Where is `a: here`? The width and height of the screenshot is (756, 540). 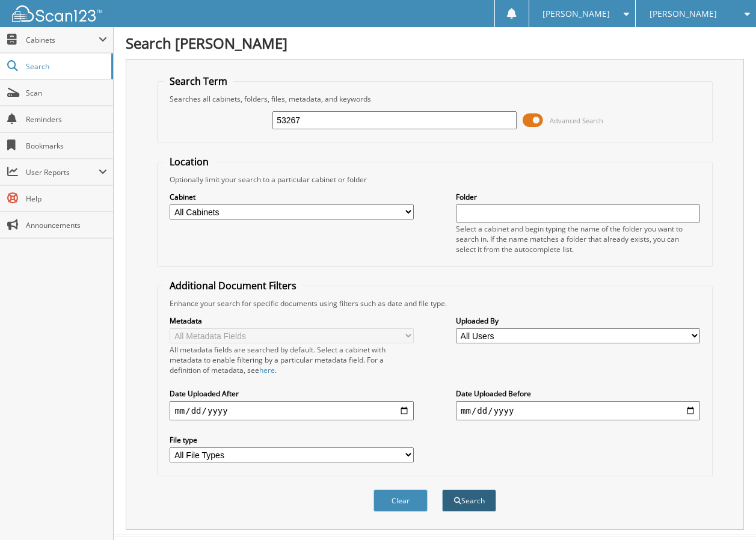 a: here is located at coordinates (267, 370).